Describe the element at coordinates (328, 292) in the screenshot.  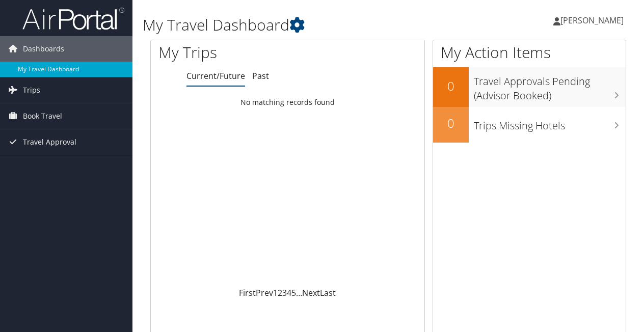
I see `a: Last` at that location.